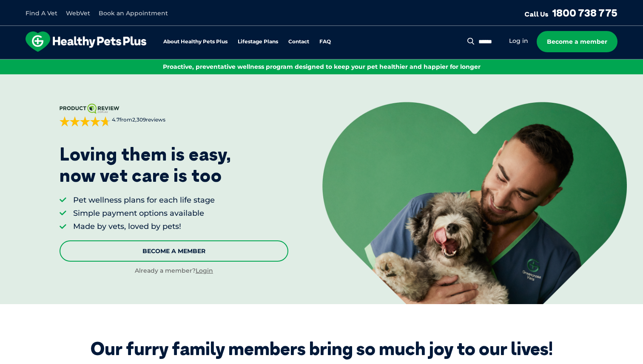  Describe the element at coordinates (322, 349) in the screenshot. I see `div: Our furry family members bring so much joy to our lives!` at that location.